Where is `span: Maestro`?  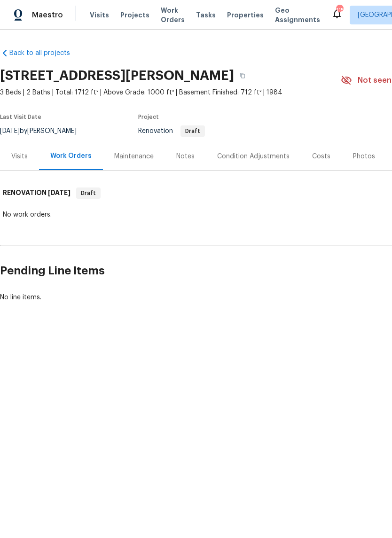
span: Maestro is located at coordinates (48, 15).